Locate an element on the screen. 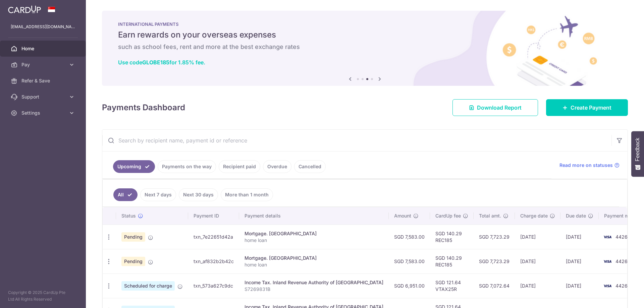  span: Total amt. is located at coordinates (490, 216).